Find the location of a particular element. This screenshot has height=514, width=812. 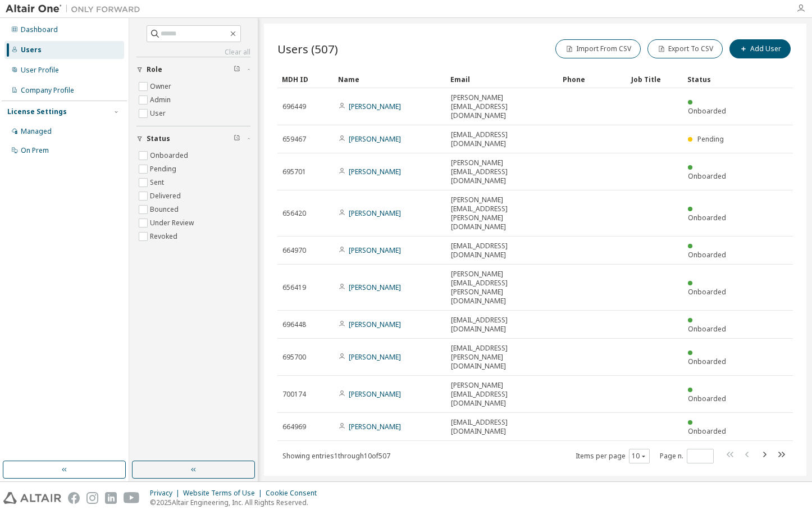

div: Users is located at coordinates (31, 50).